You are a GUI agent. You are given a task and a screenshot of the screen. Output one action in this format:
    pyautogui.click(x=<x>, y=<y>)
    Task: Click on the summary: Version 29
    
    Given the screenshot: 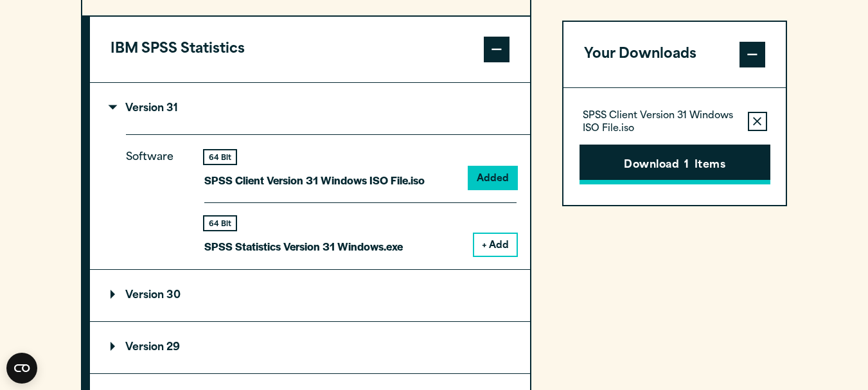 What is the action you would take?
    pyautogui.click(x=309, y=348)
    